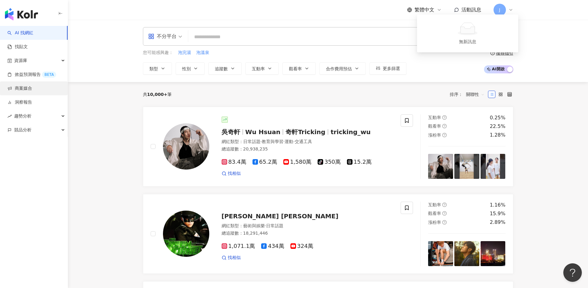 The width and height of the screenshot is (588, 288). What do you see at coordinates (225, 69) in the screenshot?
I see `button: 追蹤數` at bounding box center [225, 69].